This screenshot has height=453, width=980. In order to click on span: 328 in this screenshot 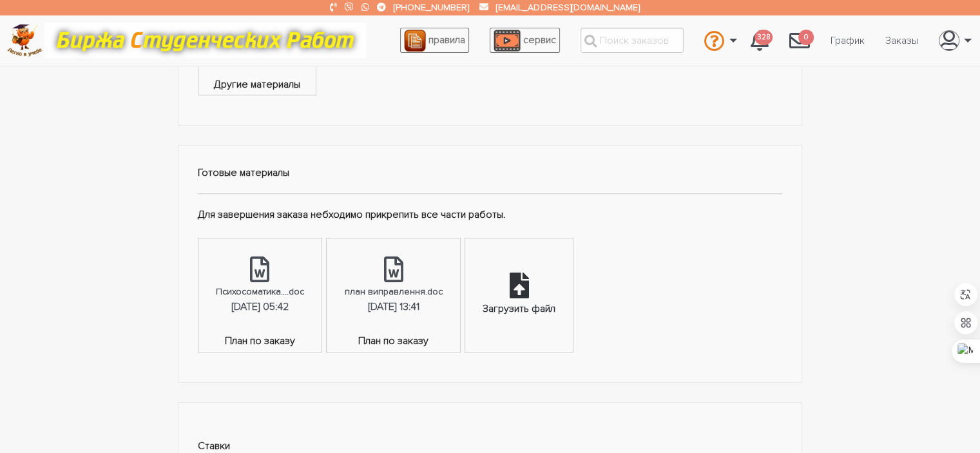, I will do `click(763, 37)`.